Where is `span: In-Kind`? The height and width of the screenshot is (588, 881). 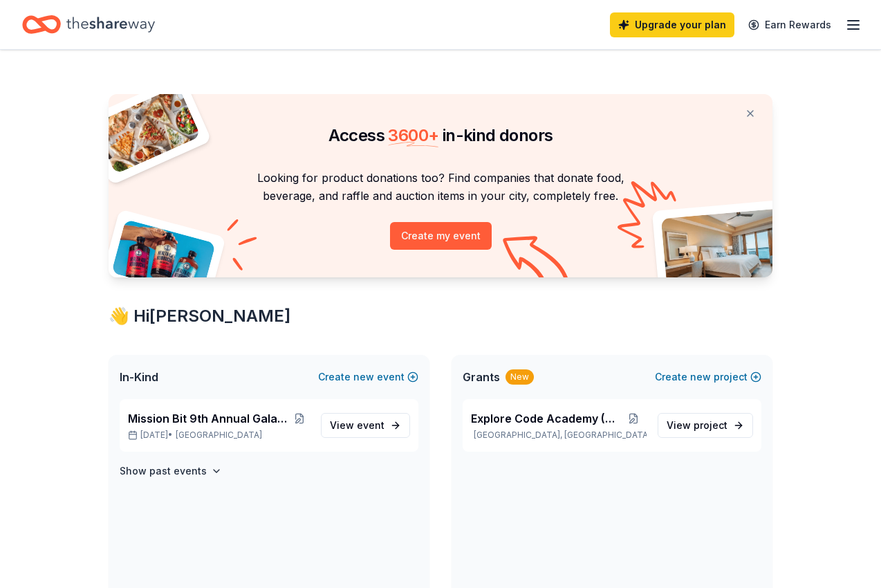
span: In-Kind is located at coordinates (139, 377).